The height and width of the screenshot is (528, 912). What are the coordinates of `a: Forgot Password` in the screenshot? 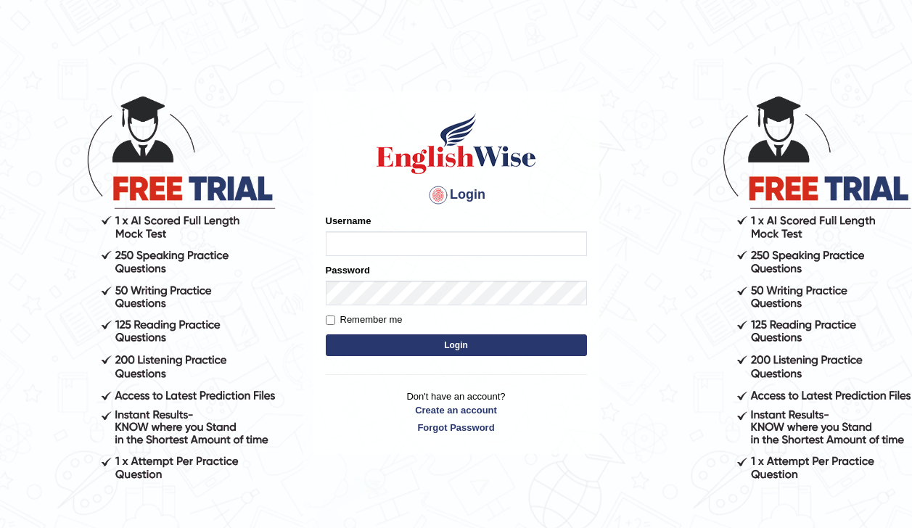 It's located at (456, 427).